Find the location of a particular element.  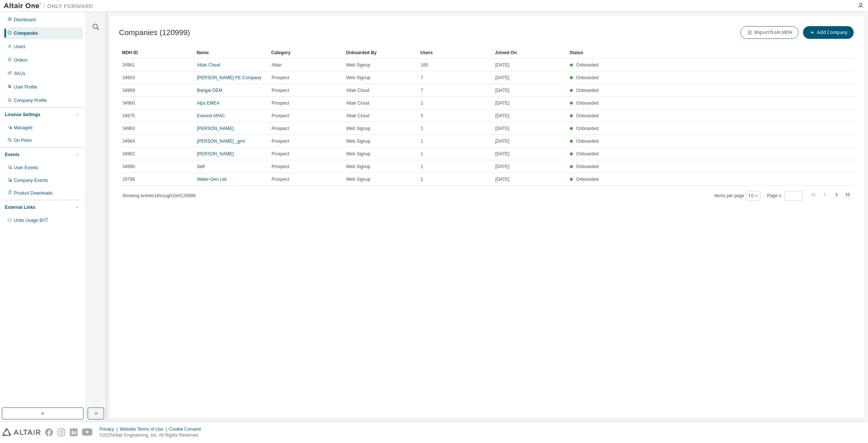

span: Items per page is located at coordinates (737, 195).